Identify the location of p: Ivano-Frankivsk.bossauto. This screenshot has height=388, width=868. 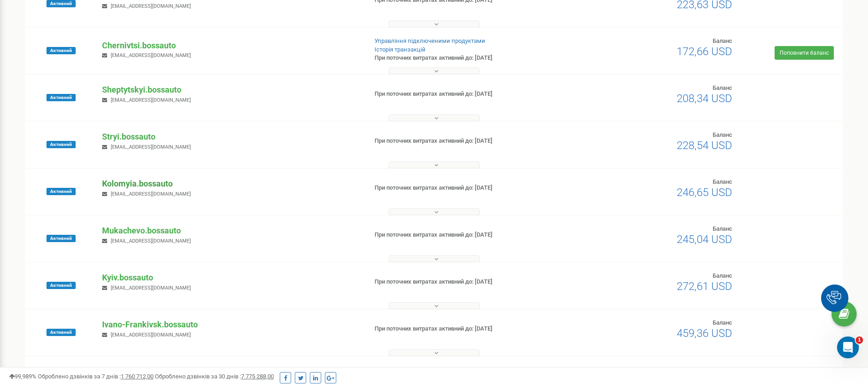
(230, 324).